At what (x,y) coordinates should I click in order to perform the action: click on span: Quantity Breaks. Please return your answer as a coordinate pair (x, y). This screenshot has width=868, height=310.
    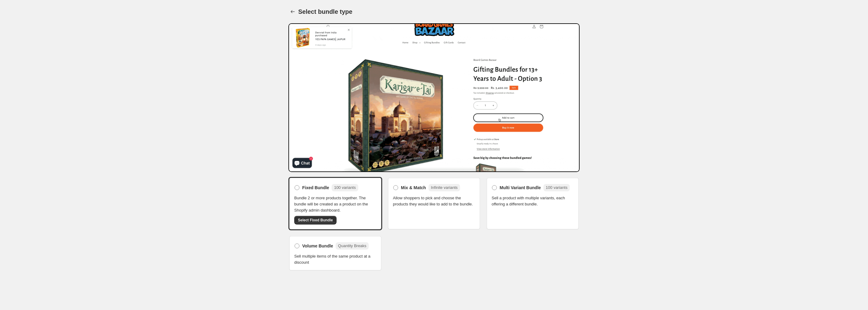
    Looking at the image, I should click on (352, 246).